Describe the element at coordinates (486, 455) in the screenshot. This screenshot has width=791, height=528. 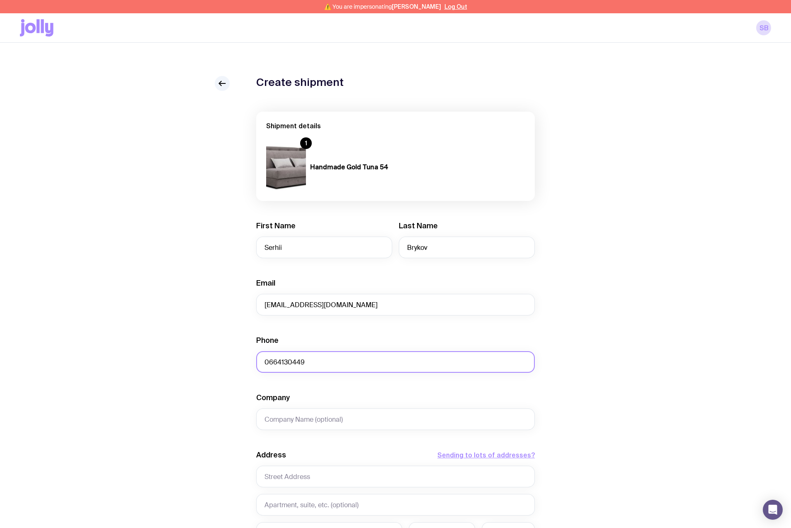
I see `button: Sending to lots of addresses?` at that location.